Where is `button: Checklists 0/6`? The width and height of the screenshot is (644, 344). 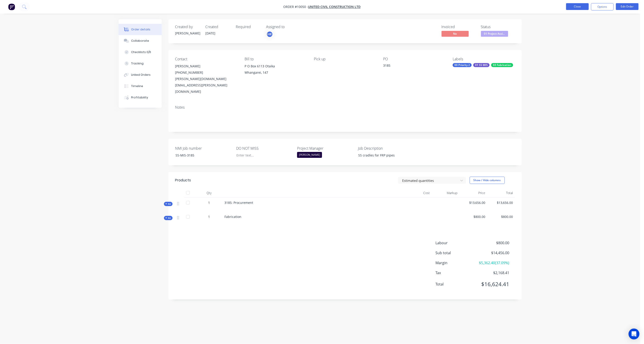 button: Checklists 0/6 is located at coordinates (140, 52).